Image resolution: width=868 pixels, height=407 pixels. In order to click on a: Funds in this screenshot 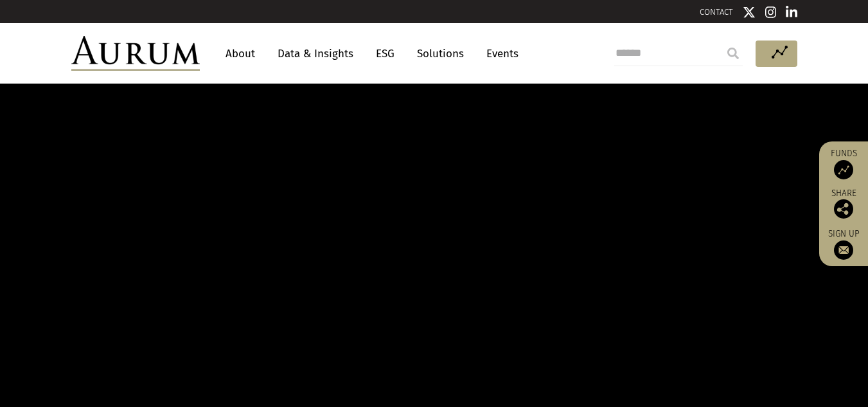, I will do `click(843, 163)`.